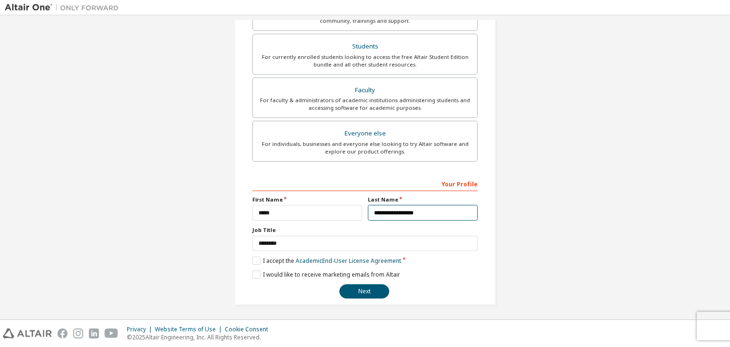  What do you see at coordinates (365, 133) in the screenshot?
I see `div: Everyone else` at bounding box center [365, 133].